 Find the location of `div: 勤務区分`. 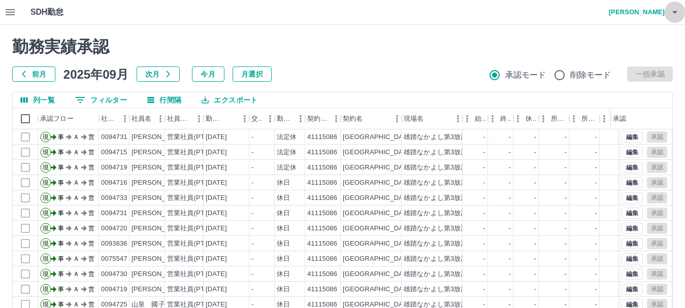

div: 勤務区分 is located at coordinates (285, 119).